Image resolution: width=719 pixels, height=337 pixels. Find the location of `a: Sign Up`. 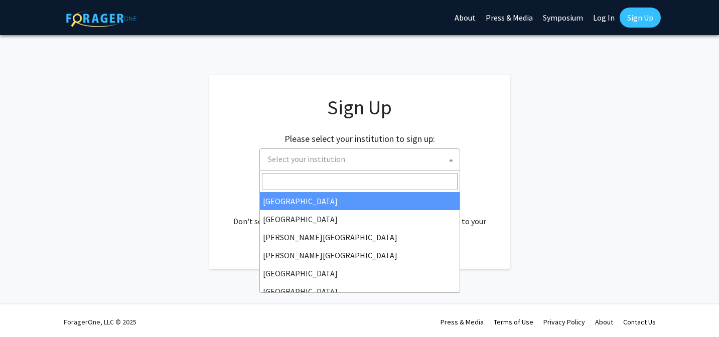

a: Sign Up is located at coordinates (640, 18).